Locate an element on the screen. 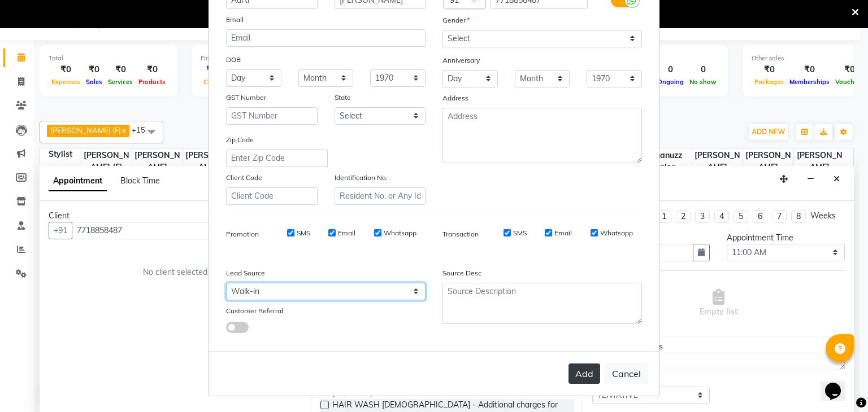 The width and height of the screenshot is (868, 412). label: State is located at coordinates (343, 98).